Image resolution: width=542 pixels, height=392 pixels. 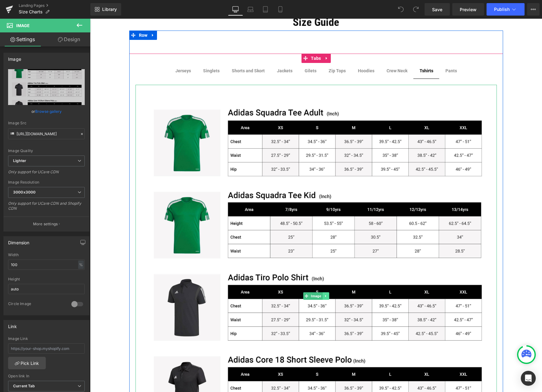 What do you see at coordinates (53, 17) in the screenshot?
I see `span: Row` at bounding box center [53, 17].